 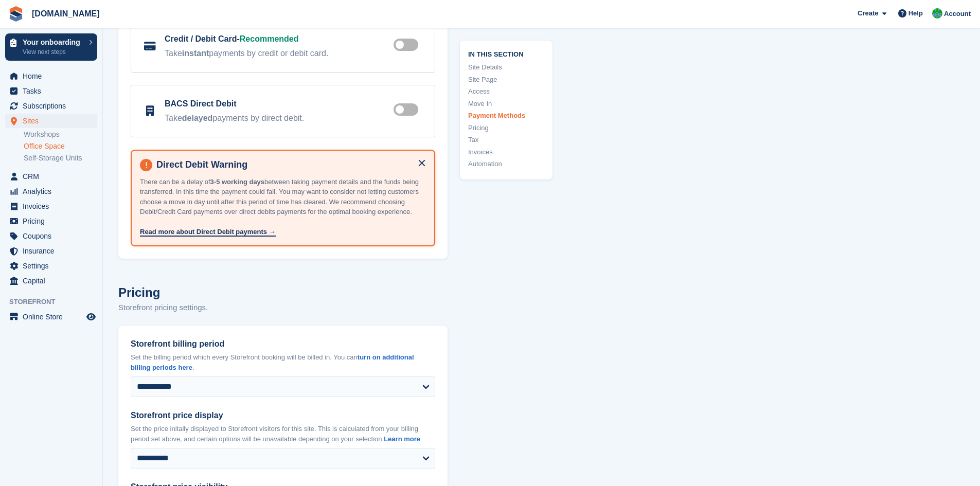 What do you see at coordinates (402, 439) in the screenshot?
I see `a: Learn more` at bounding box center [402, 439].